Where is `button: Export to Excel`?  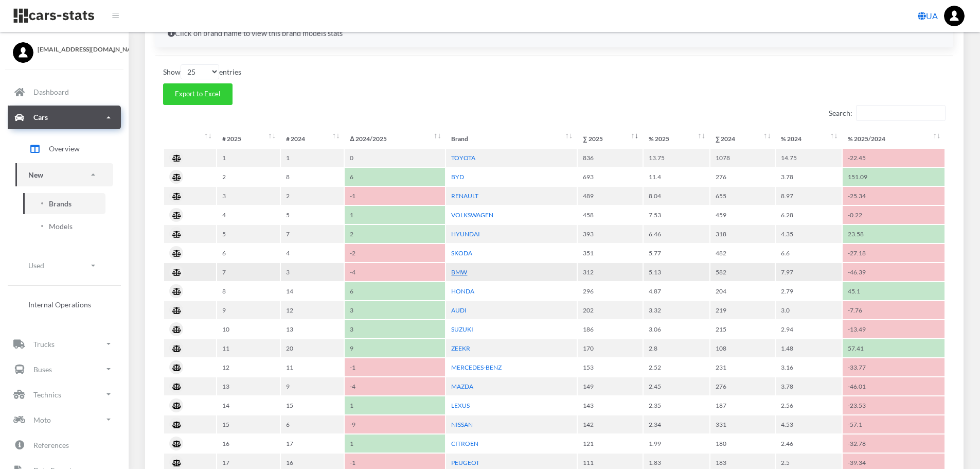
button: Export to Excel is located at coordinates (197, 94).